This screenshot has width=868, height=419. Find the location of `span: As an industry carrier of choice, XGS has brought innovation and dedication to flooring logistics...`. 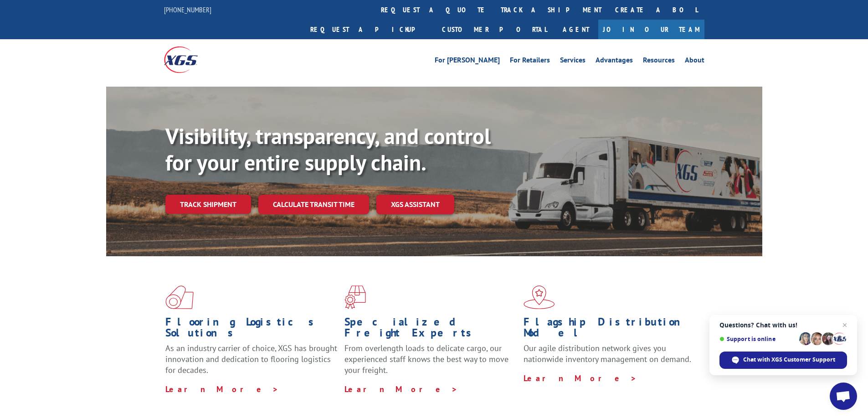

span: As an industry carrier of choice, XGS has brought innovation and dedication to flooring logistics... is located at coordinates (251, 359).